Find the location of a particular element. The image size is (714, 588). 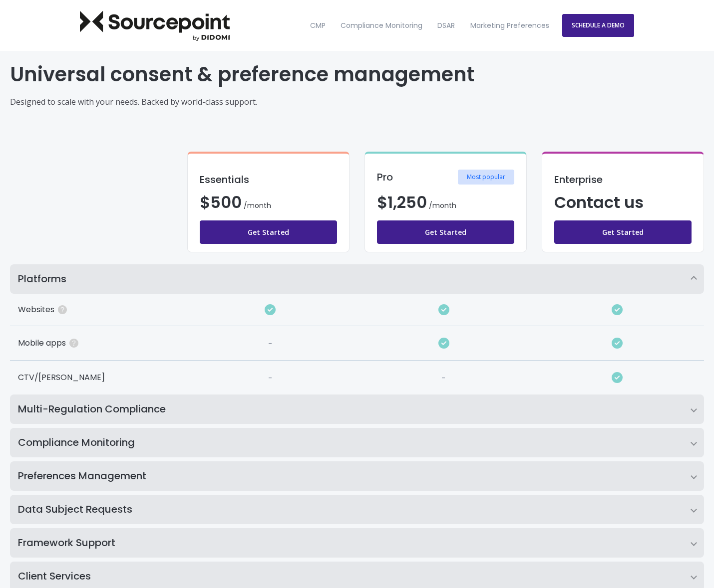

summary: Preferences Management is located at coordinates (357, 476).